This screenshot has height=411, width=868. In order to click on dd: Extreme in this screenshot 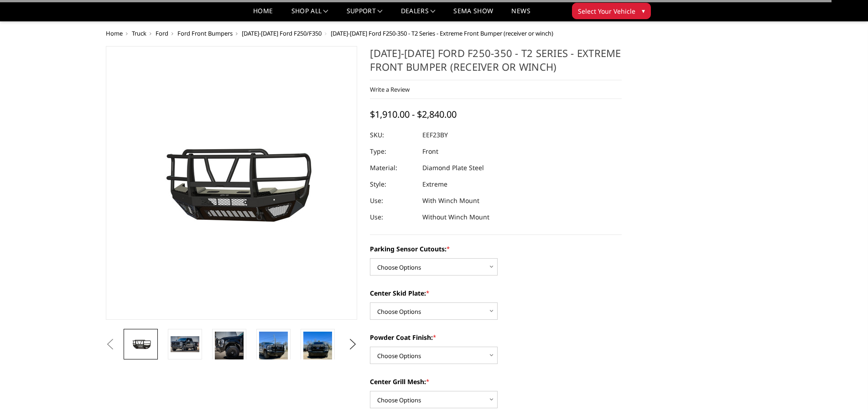, I will do `click(434, 184)`.